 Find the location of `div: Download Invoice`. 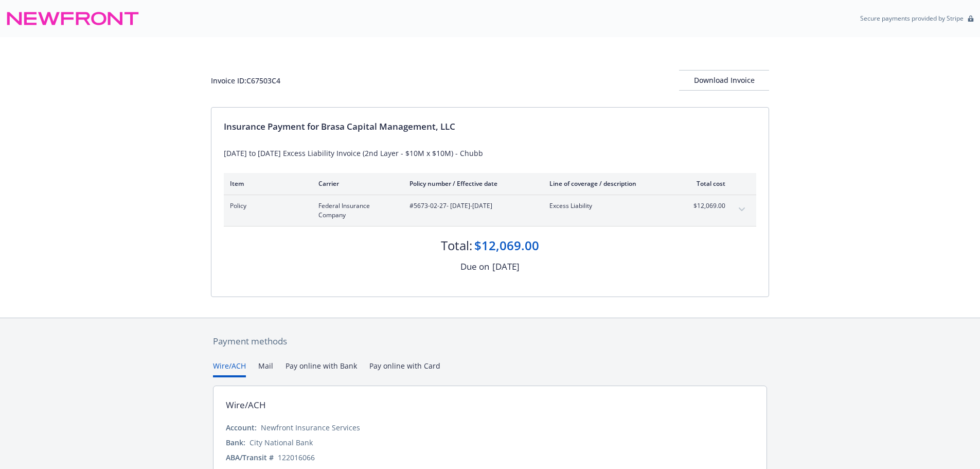

div: Download Invoice is located at coordinates (724, 80).